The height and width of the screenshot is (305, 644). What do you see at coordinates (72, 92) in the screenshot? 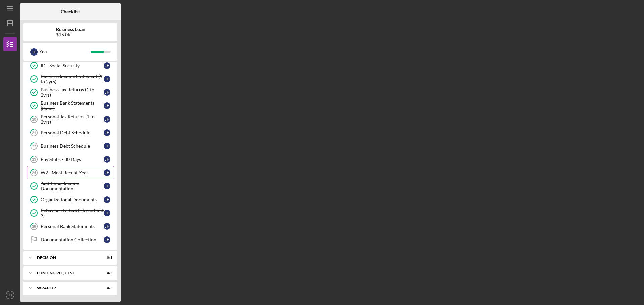
I see `div: Business Tax Returns (1 to 2yrs)` at bounding box center [72, 92].